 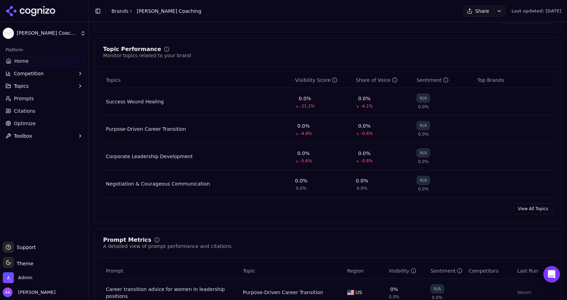 What do you see at coordinates (135, 102) in the screenshot?
I see `a: Success Wound Healing` at bounding box center [135, 102].